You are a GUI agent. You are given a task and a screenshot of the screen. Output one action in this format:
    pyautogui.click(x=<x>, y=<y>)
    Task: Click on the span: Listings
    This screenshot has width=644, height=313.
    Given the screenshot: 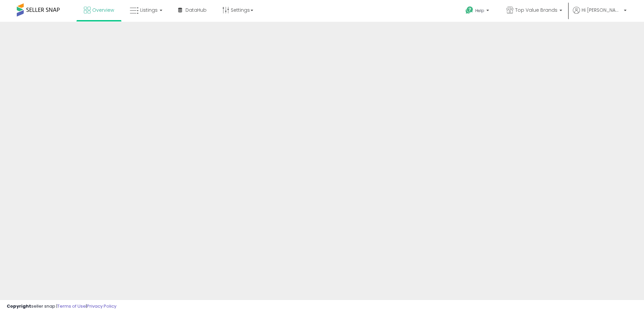 What is the action you would take?
    pyautogui.click(x=149, y=10)
    